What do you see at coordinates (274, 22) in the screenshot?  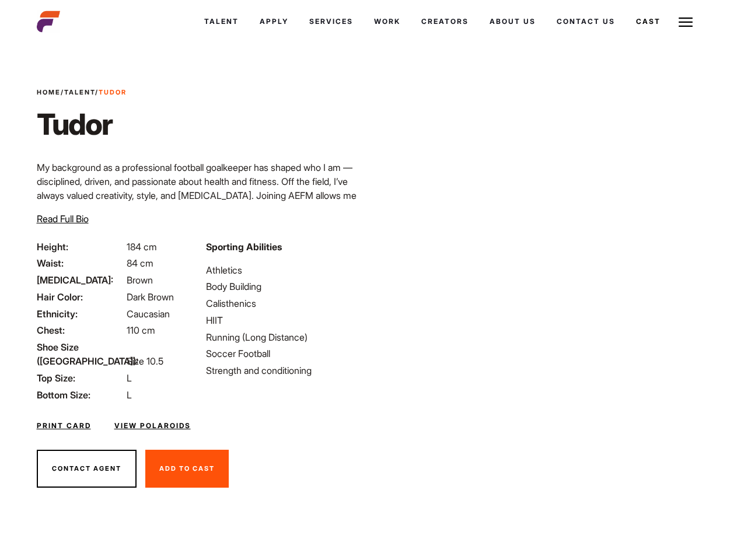 I see `a: Apply` at bounding box center [274, 22].